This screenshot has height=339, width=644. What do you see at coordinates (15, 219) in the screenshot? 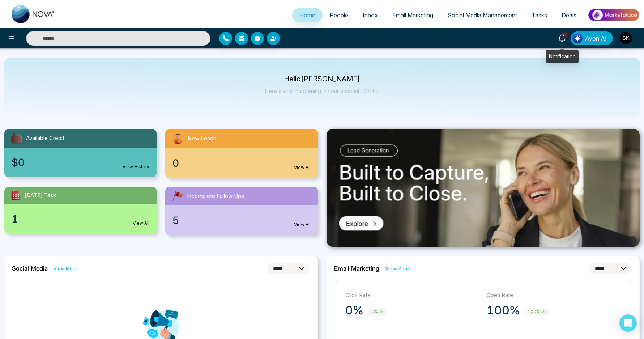
I see `span: 1` at bounding box center [15, 219].